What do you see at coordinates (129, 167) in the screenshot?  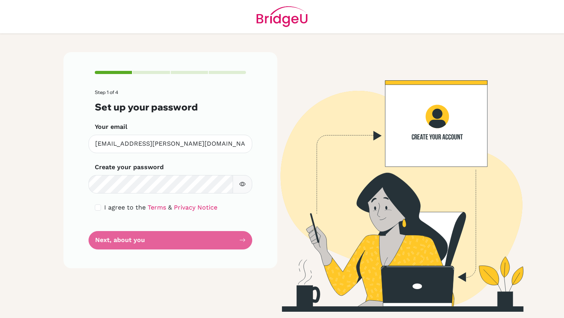 I see `label: Create your password` at bounding box center [129, 167].